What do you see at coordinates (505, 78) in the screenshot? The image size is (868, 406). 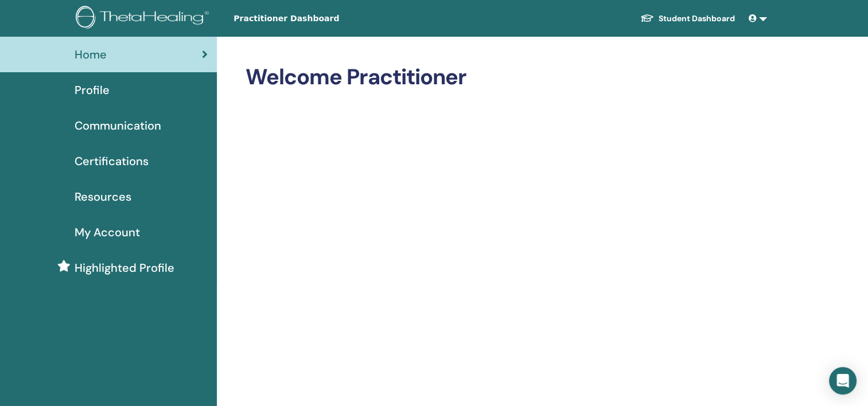 I see `h2: Welcome Practitioner` at bounding box center [505, 78].